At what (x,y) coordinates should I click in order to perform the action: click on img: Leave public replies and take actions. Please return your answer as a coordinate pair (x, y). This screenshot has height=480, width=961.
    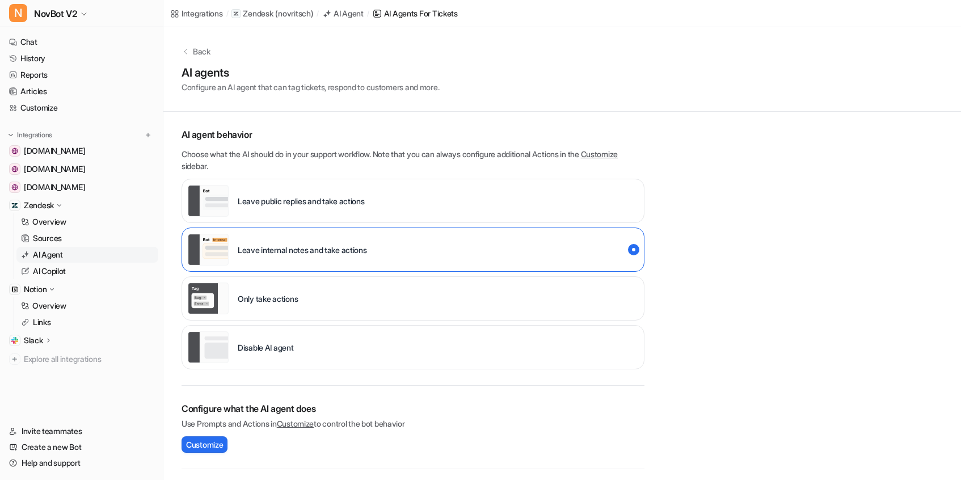
    Looking at the image, I should click on (208, 201).